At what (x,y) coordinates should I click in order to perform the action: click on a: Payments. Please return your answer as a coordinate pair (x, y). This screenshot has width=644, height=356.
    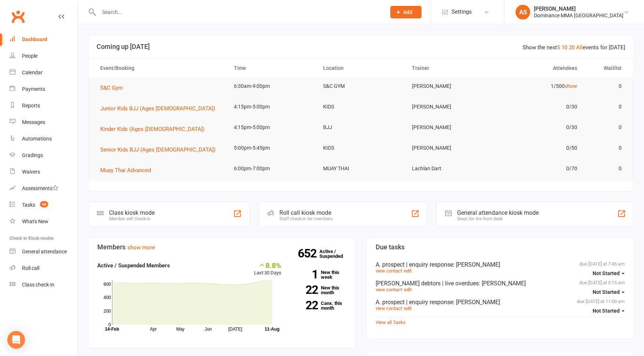
    Looking at the image, I should click on (43, 89).